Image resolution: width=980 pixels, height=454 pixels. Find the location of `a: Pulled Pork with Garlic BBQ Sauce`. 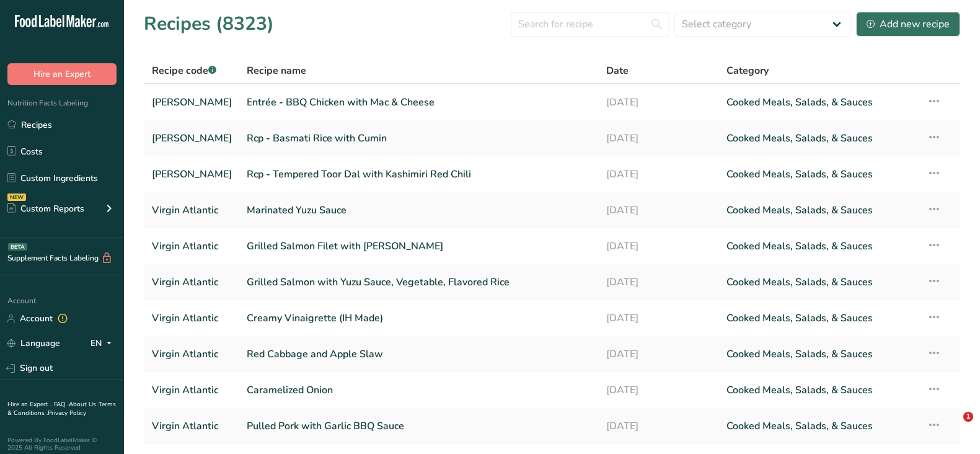

a: Pulled Pork with Garlic BBQ Sauce is located at coordinates (420, 426).